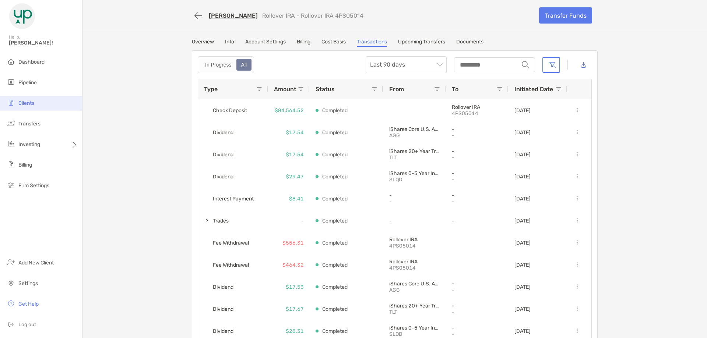 This screenshot has height=338, width=707. What do you see at coordinates (203, 43) in the screenshot?
I see `a: Overview` at bounding box center [203, 43].